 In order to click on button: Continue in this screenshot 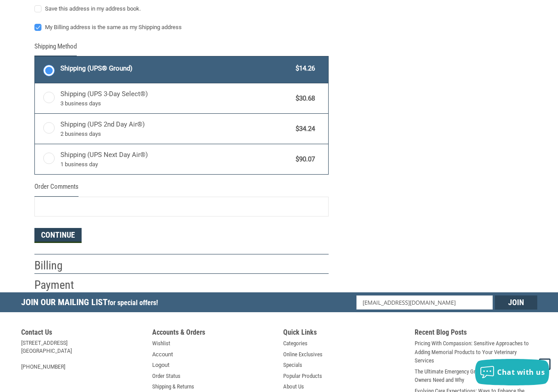, I will do `click(58, 236)`.